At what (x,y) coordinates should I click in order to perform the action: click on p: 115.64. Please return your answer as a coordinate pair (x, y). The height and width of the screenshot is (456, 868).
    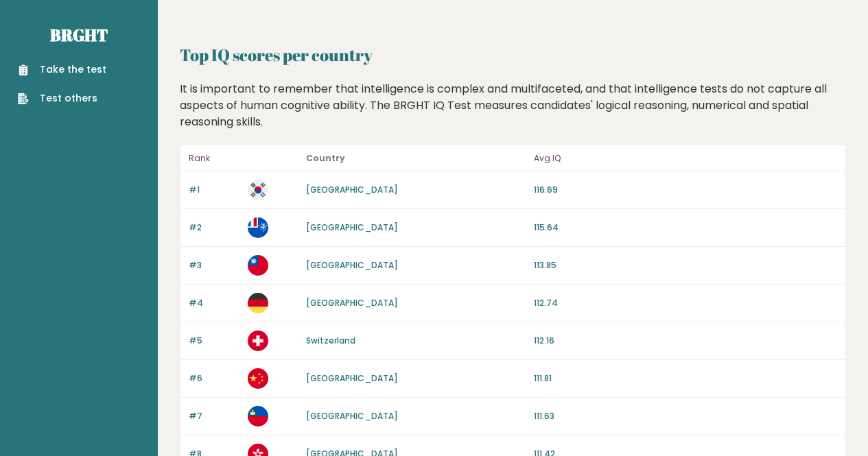
    Looking at the image, I should click on (686, 228).